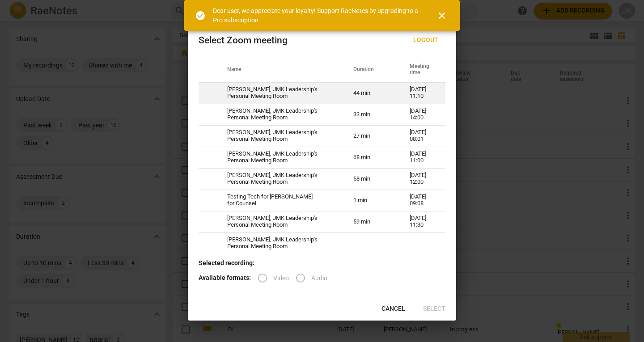 This screenshot has height=342, width=644. I want to click on b: Available formats:, so click(225, 278).